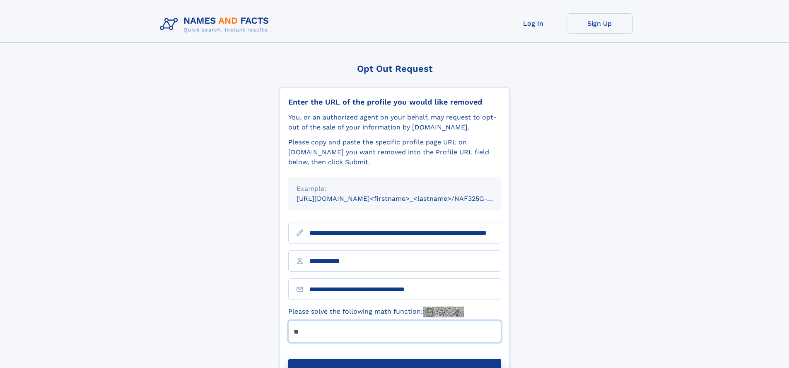  What do you see at coordinates (534, 23) in the screenshot?
I see `a: Log In` at bounding box center [534, 23].